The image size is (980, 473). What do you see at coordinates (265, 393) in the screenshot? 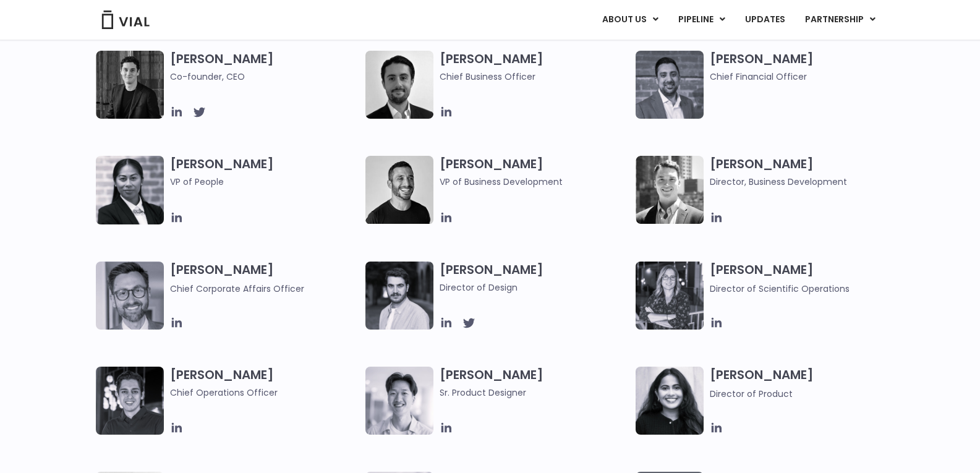
I see `span: Chief Operations Officer` at bounding box center [265, 393].